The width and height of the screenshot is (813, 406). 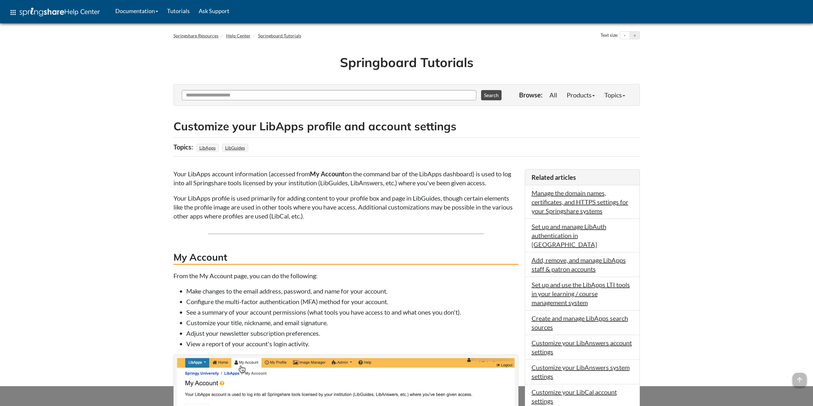 I want to click on a: Customize your LibAnswers account settings, so click(x=582, y=347).